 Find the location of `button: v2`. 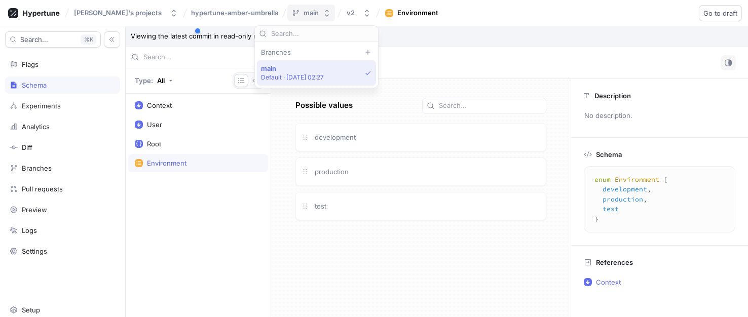

button: v2 is located at coordinates (359, 13).